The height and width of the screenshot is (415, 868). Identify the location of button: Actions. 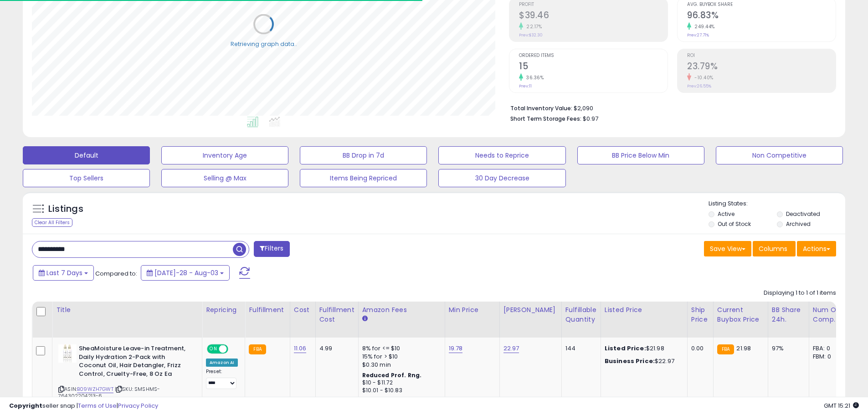
(816, 249).